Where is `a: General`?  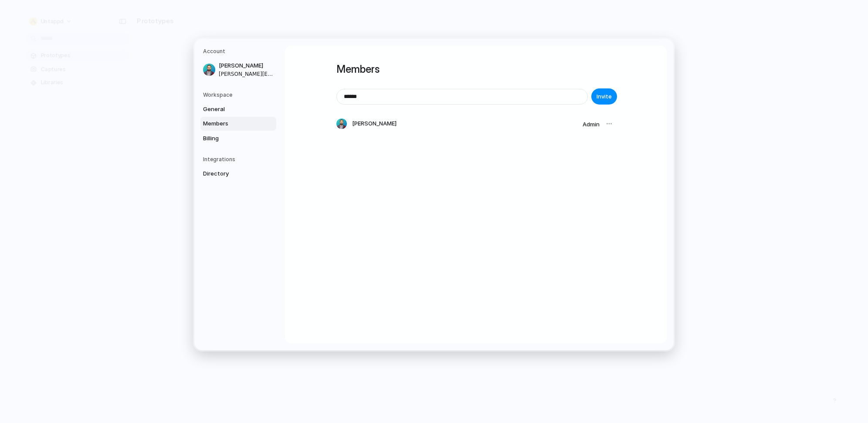 a: General is located at coordinates (238, 109).